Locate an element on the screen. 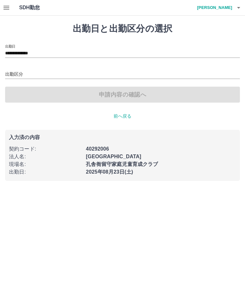 This screenshot has height=305, width=245. p: 現場名 : is located at coordinates (45, 164).